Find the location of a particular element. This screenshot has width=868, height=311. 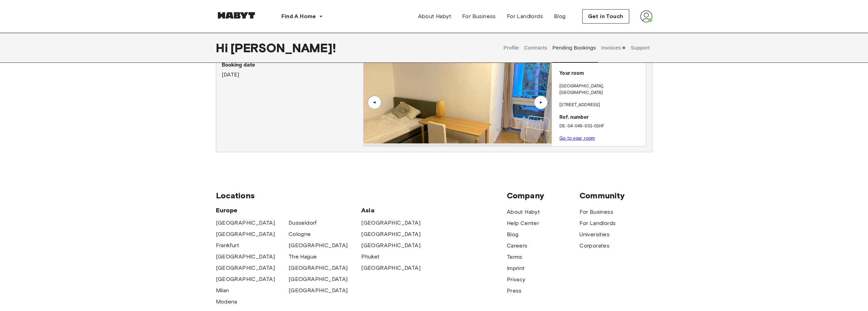

a: Milan is located at coordinates (222, 290).